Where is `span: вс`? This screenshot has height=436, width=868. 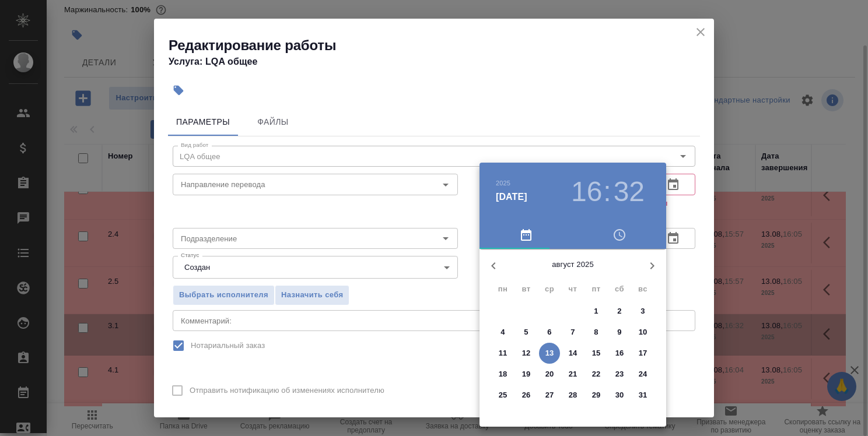
span: вс is located at coordinates (643, 289).